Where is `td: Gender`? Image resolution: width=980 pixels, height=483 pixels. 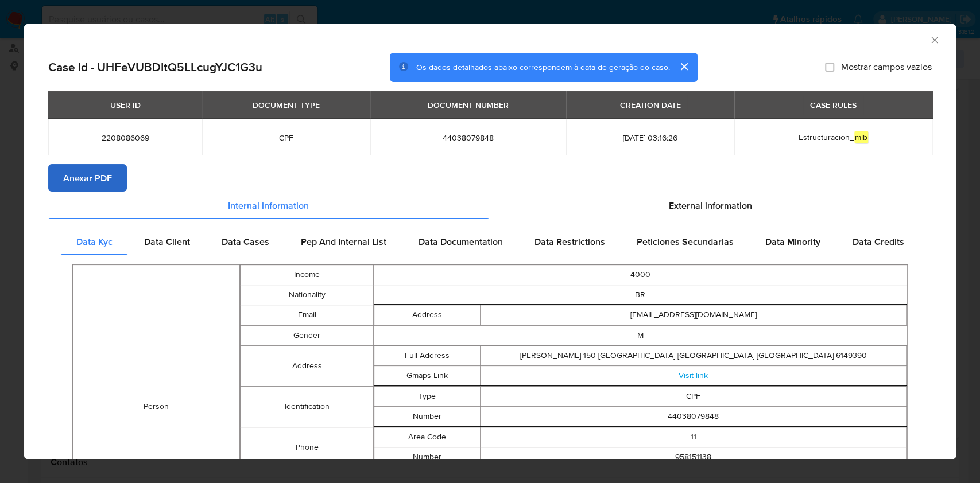 td: Gender is located at coordinates (307, 335).